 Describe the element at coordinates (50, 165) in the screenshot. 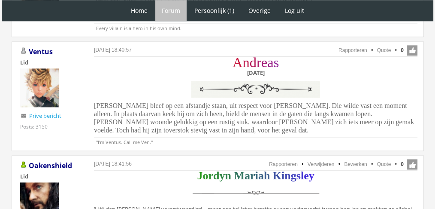

I see `span: Oakenshield` at that location.